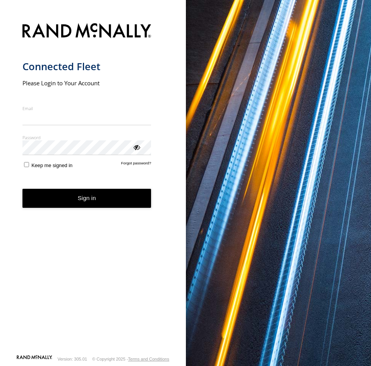 The height and width of the screenshot is (366, 371). What do you see at coordinates (136, 164) in the screenshot?
I see `a: Forgot password?` at bounding box center [136, 164].